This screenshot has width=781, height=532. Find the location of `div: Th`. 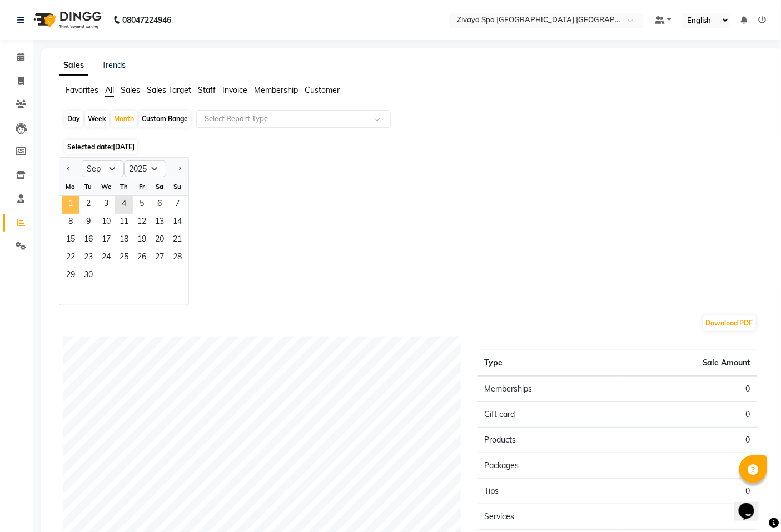

div: Th is located at coordinates (124, 187).